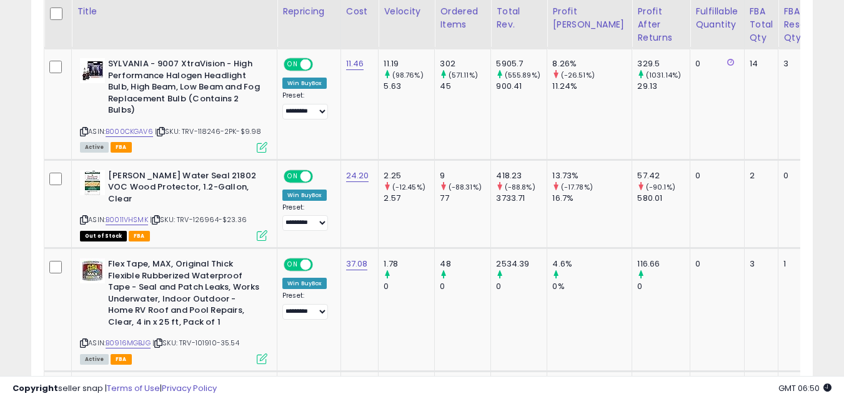 This screenshot has height=401, width=844. I want to click on div: seller snap | |, so click(114, 388).